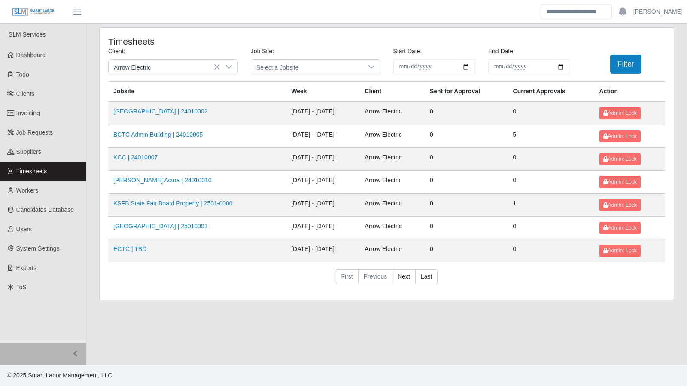  Describe the element at coordinates (576, 12) in the screenshot. I see `input: Search` at that location.